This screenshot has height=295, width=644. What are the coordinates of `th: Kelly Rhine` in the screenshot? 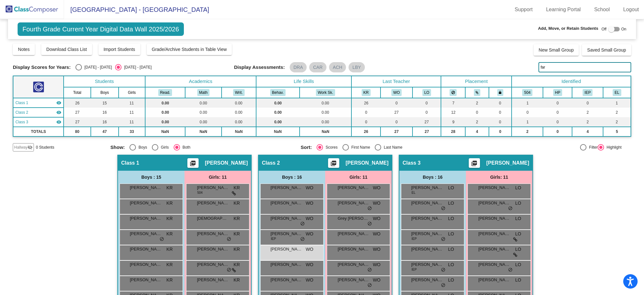 It's located at (366, 93).